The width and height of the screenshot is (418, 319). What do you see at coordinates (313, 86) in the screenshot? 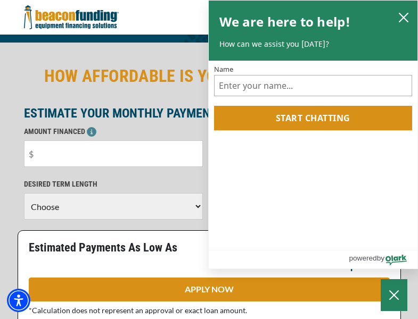
I see `input: Name` at bounding box center [313, 86].